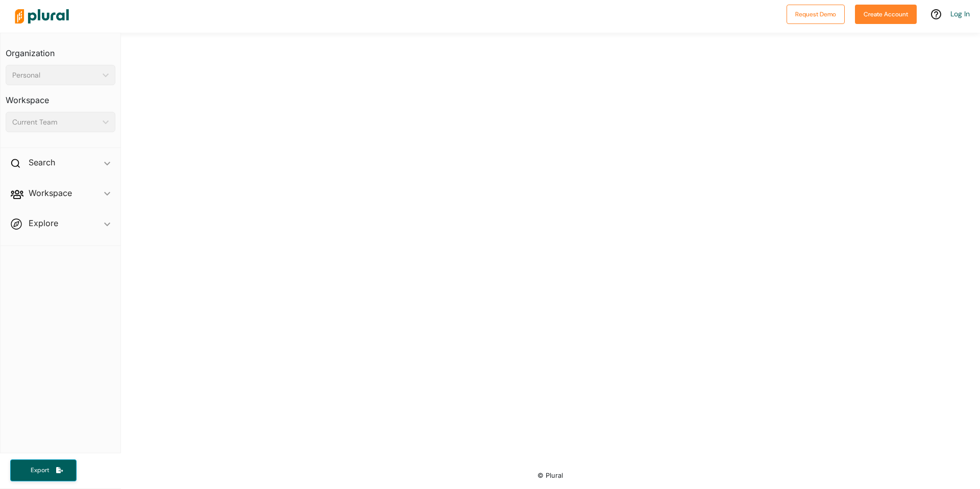 The image size is (980, 489). What do you see at coordinates (40, 471) in the screenshot?
I see `span: Export` at bounding box center [40, 471].